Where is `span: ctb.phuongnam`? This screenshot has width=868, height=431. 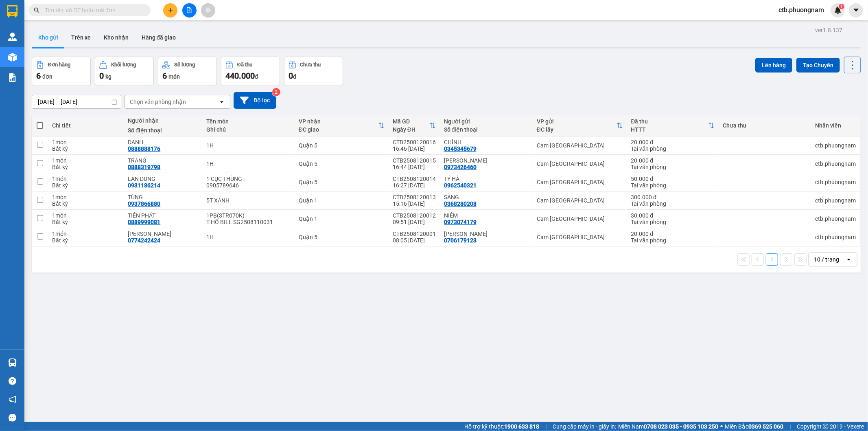
span: ctb.phuongnam is located at coordinates (801, 10).